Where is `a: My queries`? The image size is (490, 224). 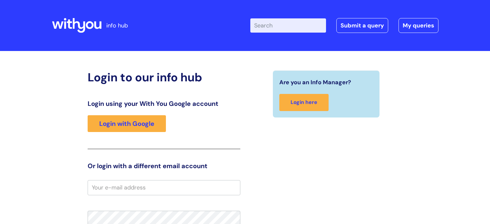
a: My queries is located at coordinates (419, 25).